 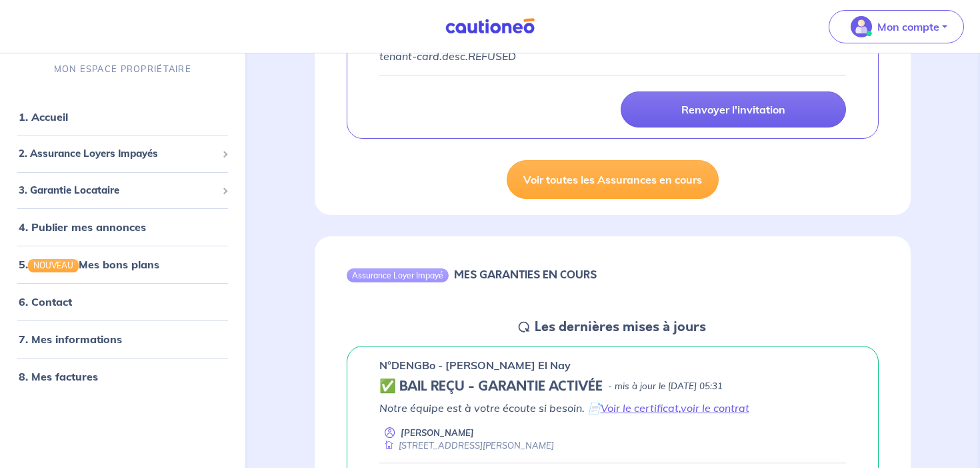 I want to click on a: 1. Accueil, so click(x=43, y=117).